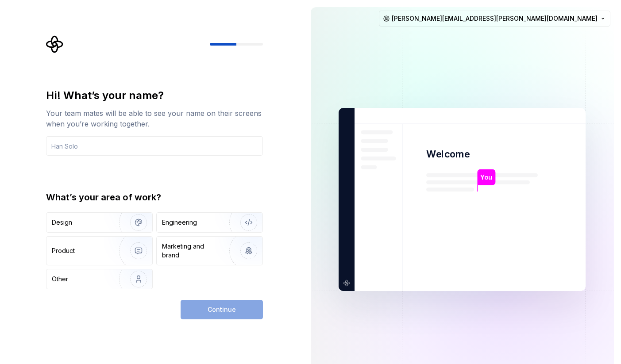 The height and width of the screenshot is (364, 621). I want to click on div: Hi! What’s your name?, so click(154, 96).